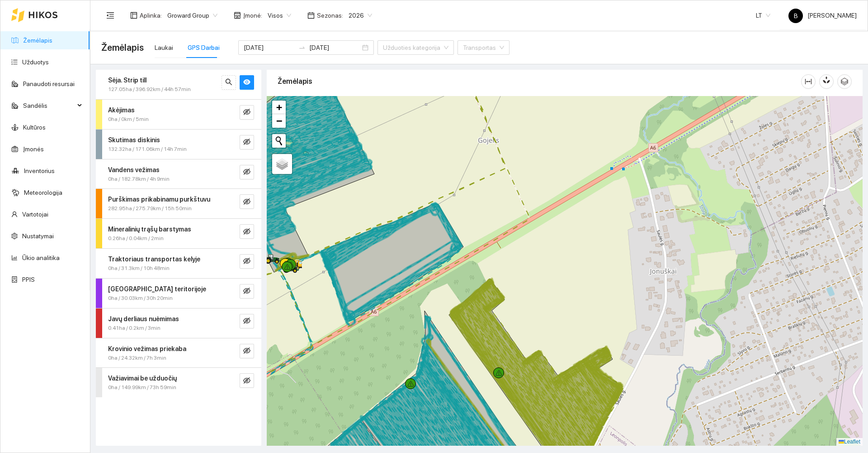  What do you see at coordinates (302, 47) in the screenshot?
I see `span: to` at bounding box center [302, 47].